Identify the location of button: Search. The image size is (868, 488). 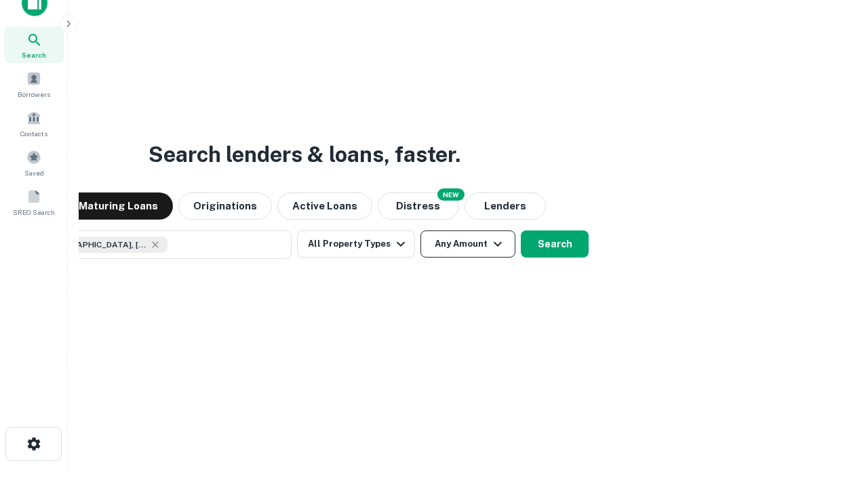
(554, 244).